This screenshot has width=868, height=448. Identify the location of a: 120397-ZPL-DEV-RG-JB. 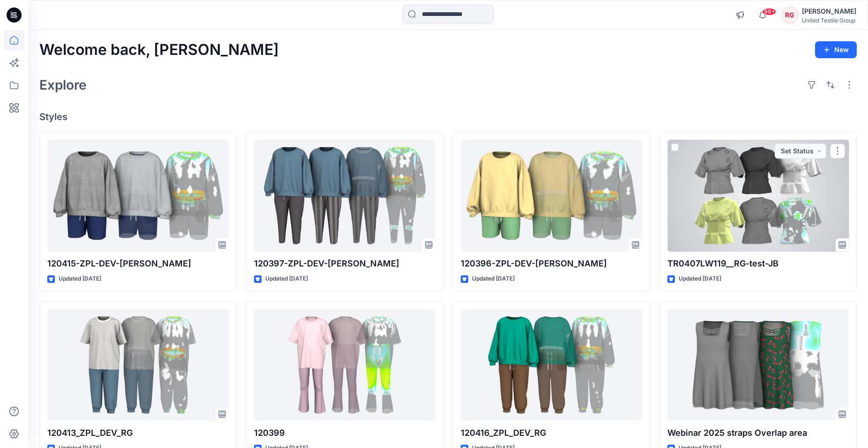
(345, 196).